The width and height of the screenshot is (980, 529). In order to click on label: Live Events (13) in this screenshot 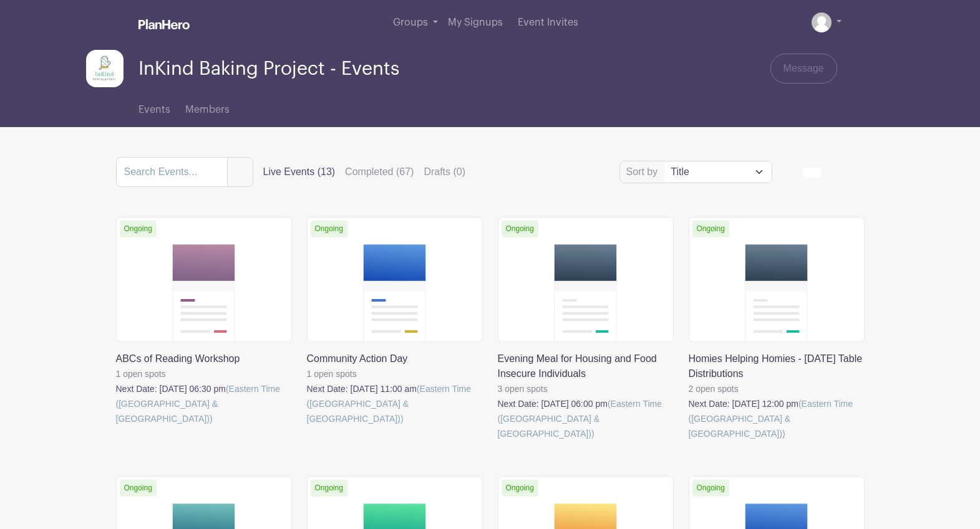, I will do `click(299, 172)`.